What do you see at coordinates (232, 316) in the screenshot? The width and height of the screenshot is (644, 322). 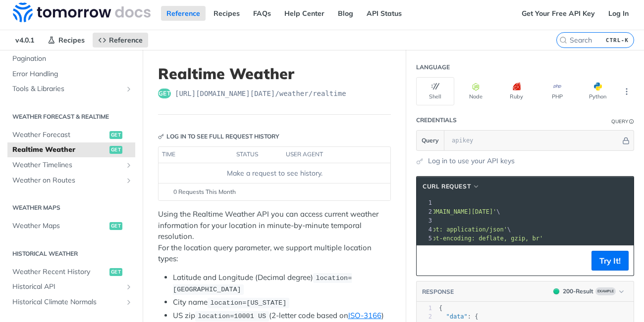 I see `span: location=10001 US` at bounding box center [232, 316].